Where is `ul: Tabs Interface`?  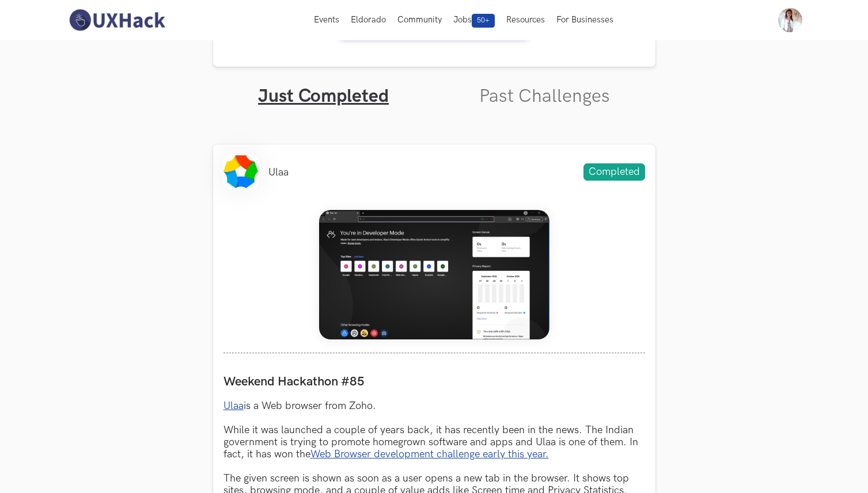 ul: Tabs Interface is located at coordinates (434, 87).